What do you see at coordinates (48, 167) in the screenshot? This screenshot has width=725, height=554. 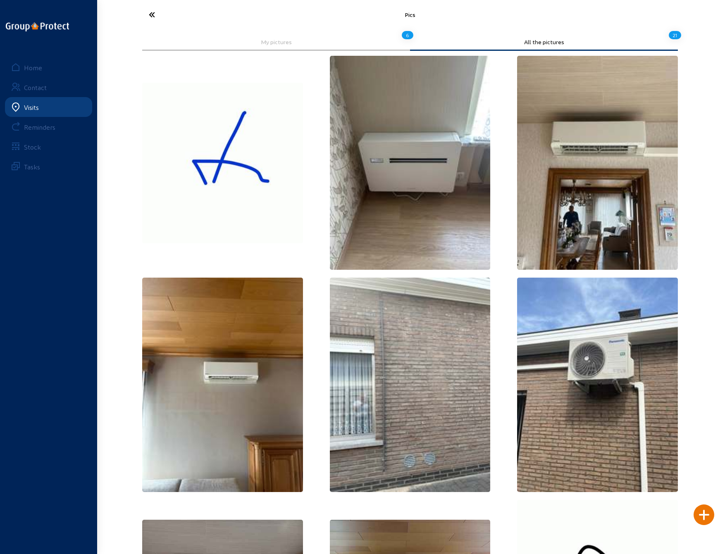 I see `a: Tasks` at bounding box center [48, 167].